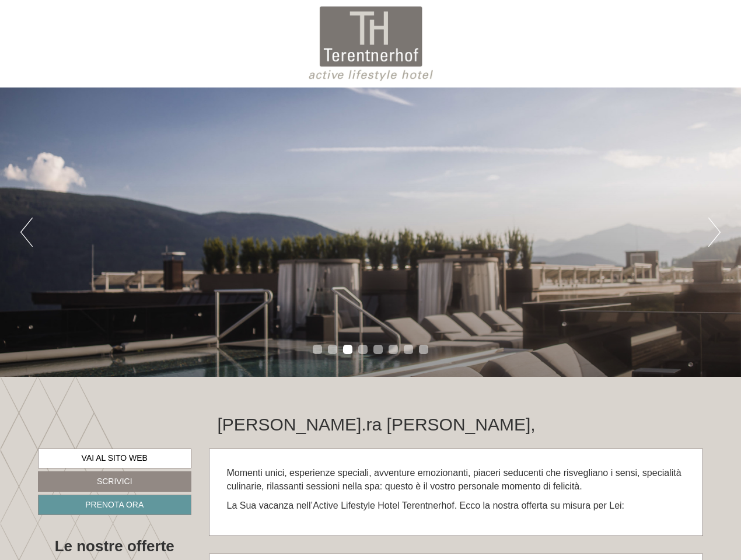 The width and height of the screenshot is (741, 560). I want to click on a: Vai al sito web, so click(115, 458).